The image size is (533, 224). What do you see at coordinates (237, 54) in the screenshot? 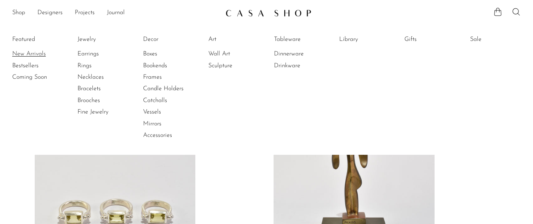
I see `a: Wall Art` at bounding box center [237, 54].